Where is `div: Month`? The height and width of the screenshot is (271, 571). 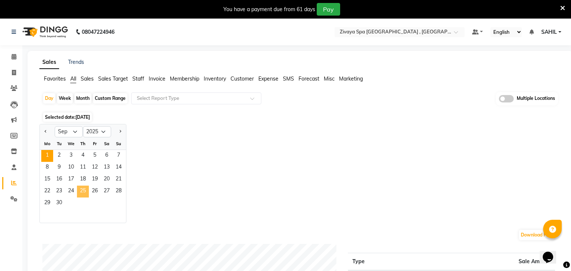 div: Month is located at coordinates (83, 99).